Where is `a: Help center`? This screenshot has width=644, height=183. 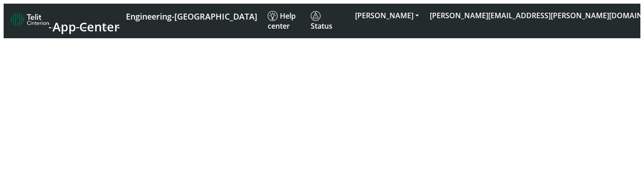
a: Help center is located at coordinates (286, 21).